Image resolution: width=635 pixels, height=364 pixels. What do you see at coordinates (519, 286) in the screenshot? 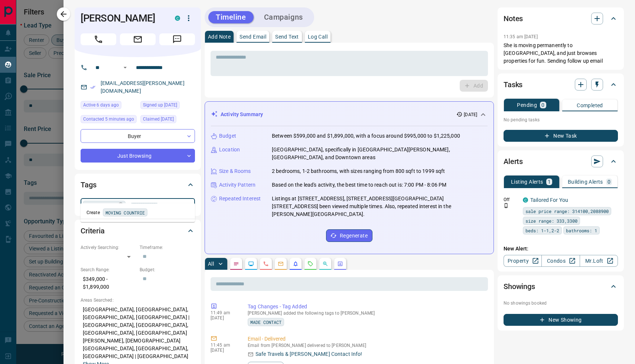
I see `h2: Showings` at bounding box center [519, 286].